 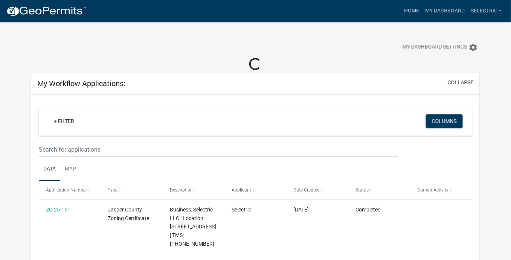 What do you see at coordinates (444, 121) in the screenshot?
I see `button: Columns` at bounding box center [444, 121].